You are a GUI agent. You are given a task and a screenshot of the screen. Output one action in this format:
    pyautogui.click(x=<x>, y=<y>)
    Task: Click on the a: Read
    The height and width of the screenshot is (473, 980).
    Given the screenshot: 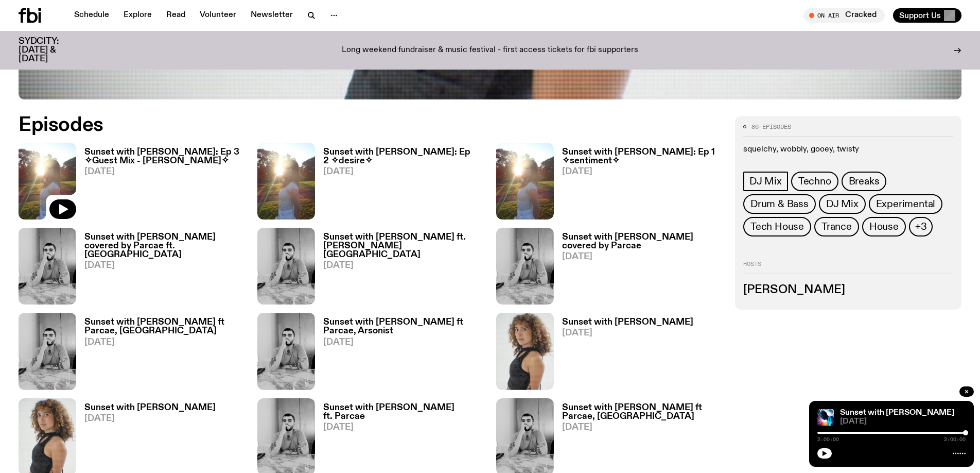 What is the action you would take?
    pyautogui.click(x=176, y=15)
    